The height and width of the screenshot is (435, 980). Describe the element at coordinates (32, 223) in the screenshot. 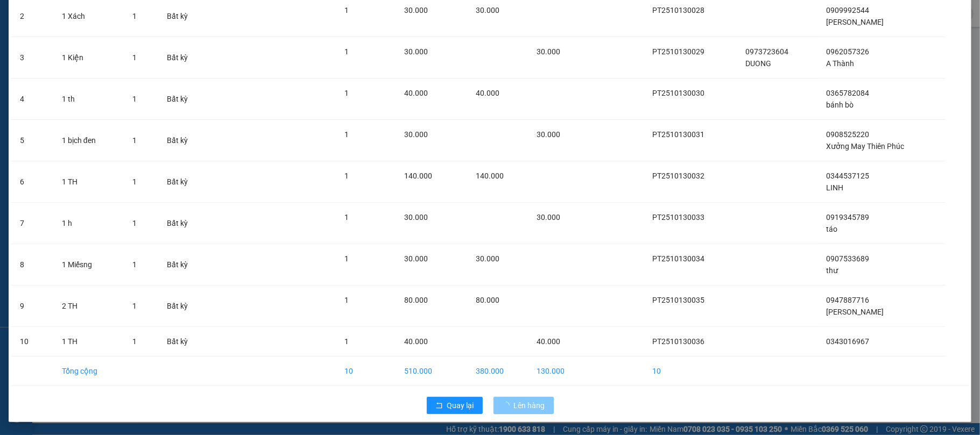

I see `td: 7` at that location.